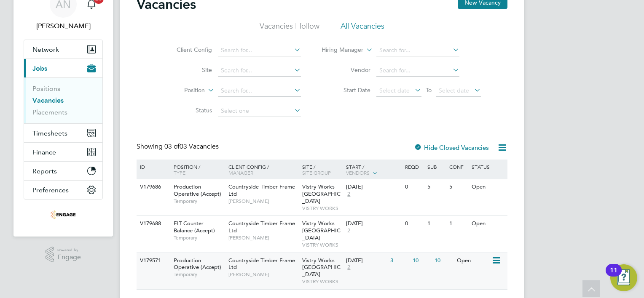 The height and width of the screenshot is (298, 644). Describe the element at coordinates (63, 100) in the screenshot. I see `div: Jobs` at that location.